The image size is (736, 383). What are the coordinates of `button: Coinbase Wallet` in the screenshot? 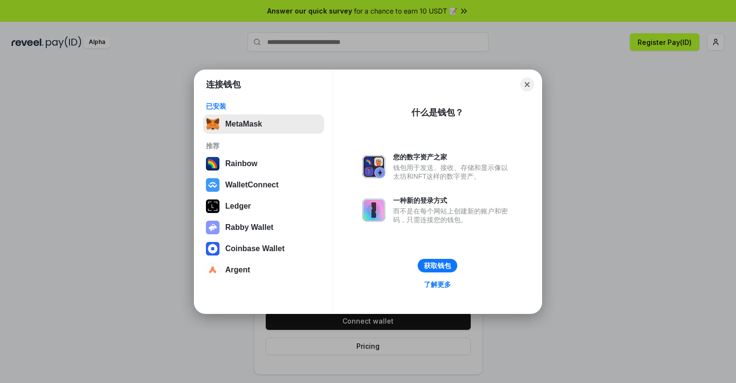 It's located at (264, 249).